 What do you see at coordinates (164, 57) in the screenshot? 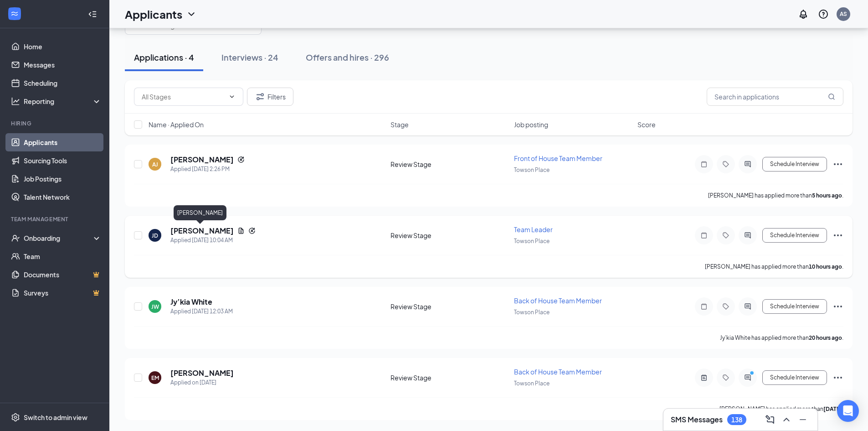
I see `div: Applications · 4` at bounding box center [164, 57].